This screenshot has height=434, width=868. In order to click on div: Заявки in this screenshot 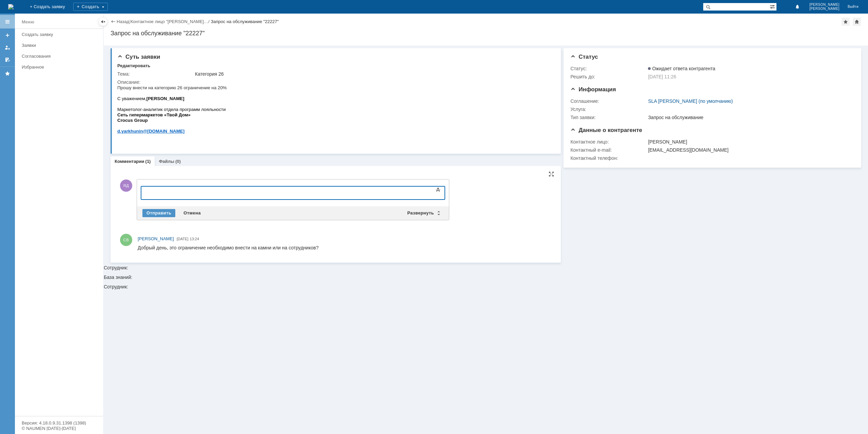, I will do `click(60, 45)`.